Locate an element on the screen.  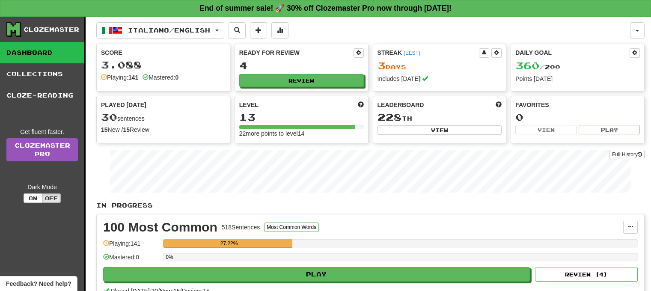
a: ClozemasterPro is located at coordinates (42, 150).